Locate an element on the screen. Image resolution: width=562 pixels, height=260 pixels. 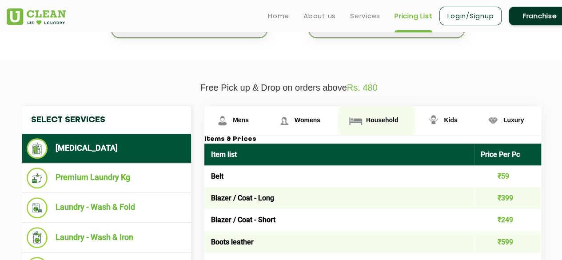
h4: Select Services is located at coordinates (107, 120).